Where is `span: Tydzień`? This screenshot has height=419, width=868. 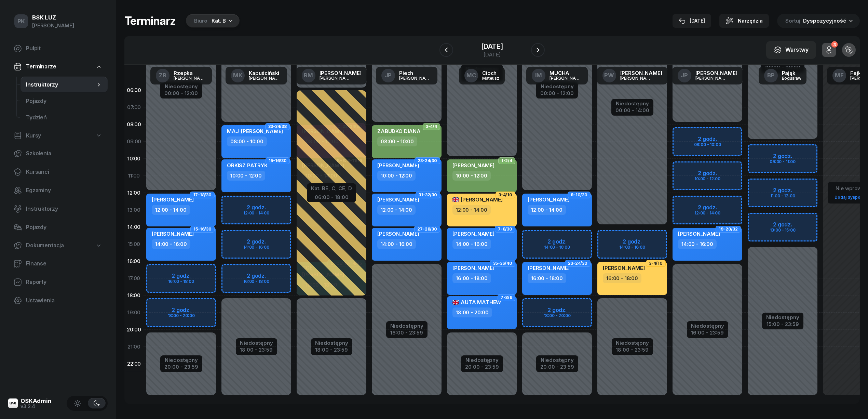 span: Tydzień is located at coordinates (64, 118).